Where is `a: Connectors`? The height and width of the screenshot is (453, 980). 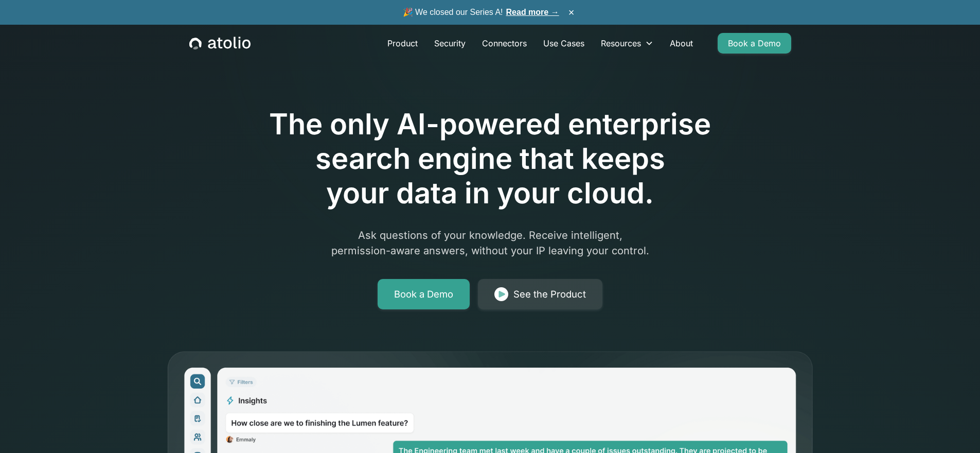 a: Connectors is located at coordinates (504, 43).